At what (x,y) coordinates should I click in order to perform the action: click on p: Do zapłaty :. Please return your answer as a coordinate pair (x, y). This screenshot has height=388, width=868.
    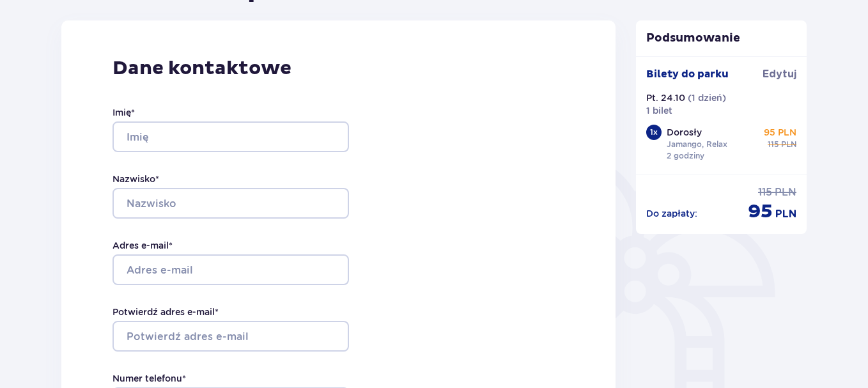
    Looking at the image, I should click on (672, 214).